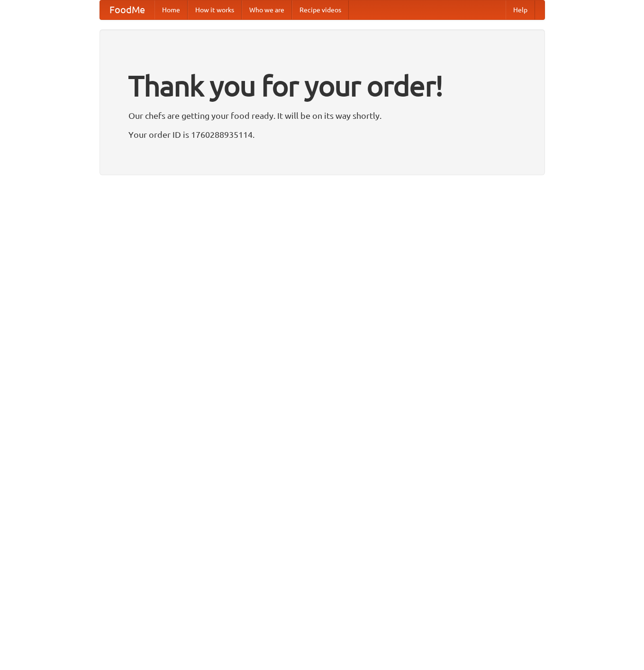 The width and height of the screenshot is (644, 670). I want to click on a: Help, so click(520, 10).